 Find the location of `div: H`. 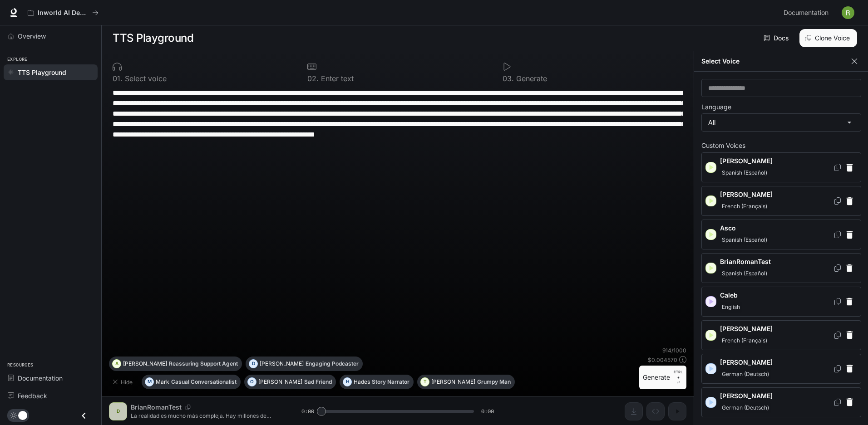

div: H is located at coordinates (347, 382).